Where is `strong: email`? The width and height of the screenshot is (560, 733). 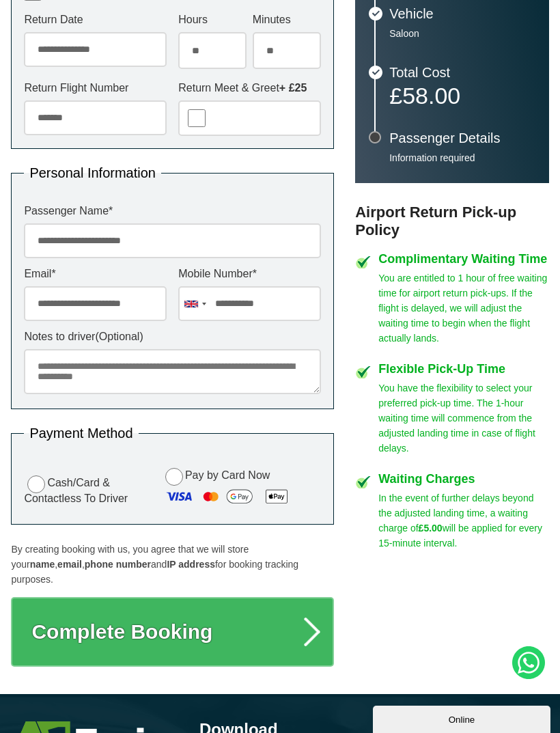
strong: email is located at coordinates (70, 564).